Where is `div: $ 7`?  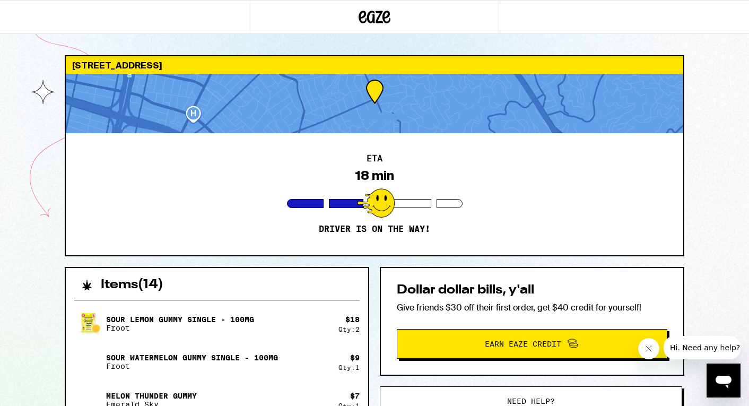 div: $ 7 is located at coordinates (355, 396).